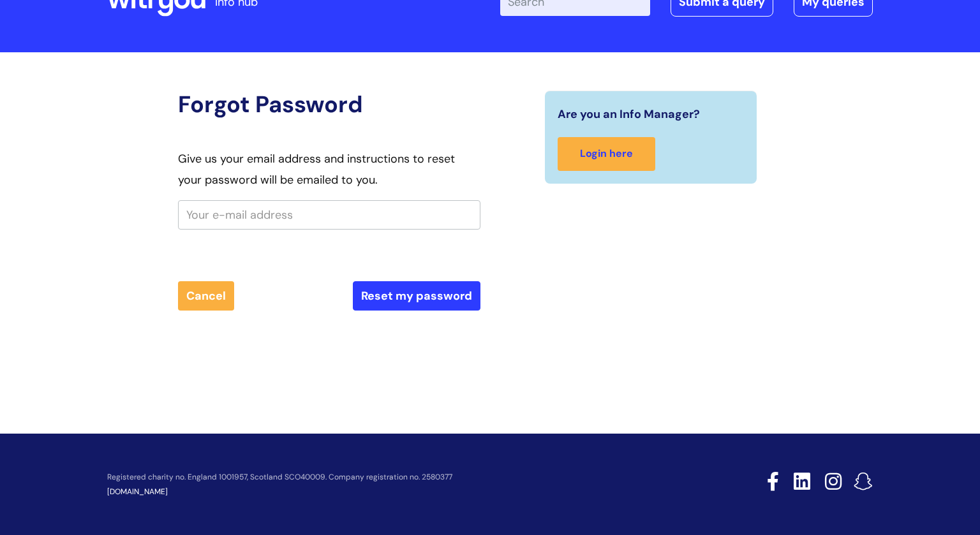 The image size is (980, 535). I want to click on p: Give us your email address and instructions to reset your password will be emailed to you., so click(329, 169).